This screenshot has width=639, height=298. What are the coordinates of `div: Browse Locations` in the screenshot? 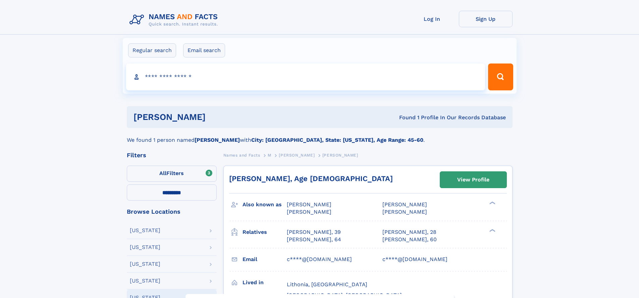 It's located at (172, 211).